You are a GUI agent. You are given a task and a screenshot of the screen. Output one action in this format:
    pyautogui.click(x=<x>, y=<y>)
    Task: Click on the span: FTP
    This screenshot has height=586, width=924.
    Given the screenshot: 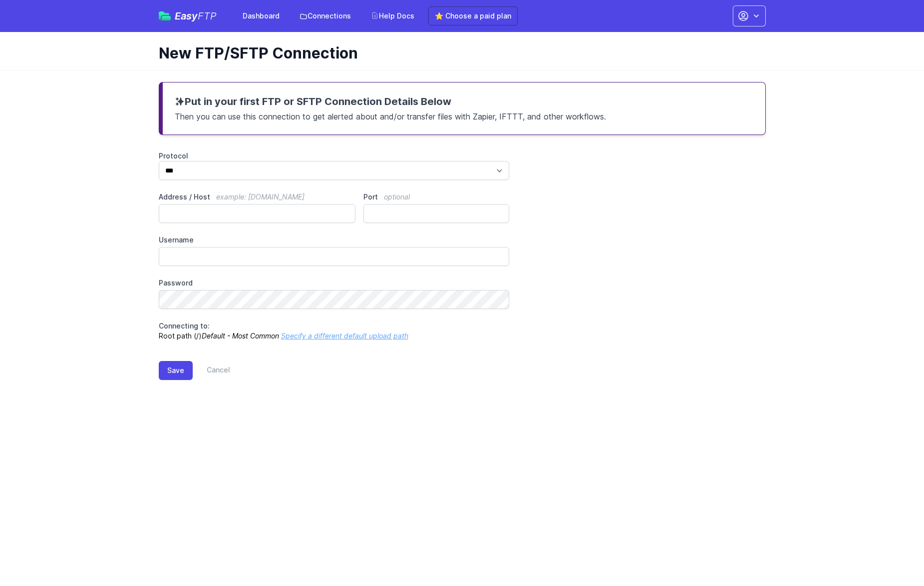 What is the action you would take?
    pyautogui.click(x=207, y=16)
    